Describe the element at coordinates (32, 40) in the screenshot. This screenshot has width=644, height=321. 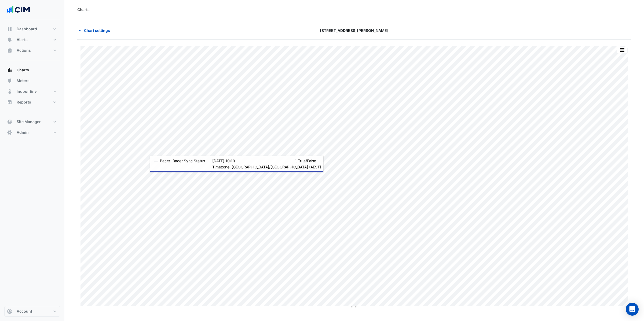
I see `button: Alerts` at that location.